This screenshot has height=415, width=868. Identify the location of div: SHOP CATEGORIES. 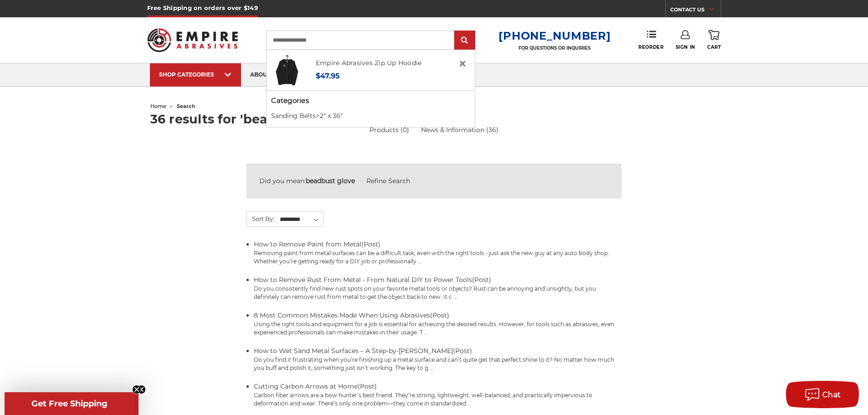
(196, 74).